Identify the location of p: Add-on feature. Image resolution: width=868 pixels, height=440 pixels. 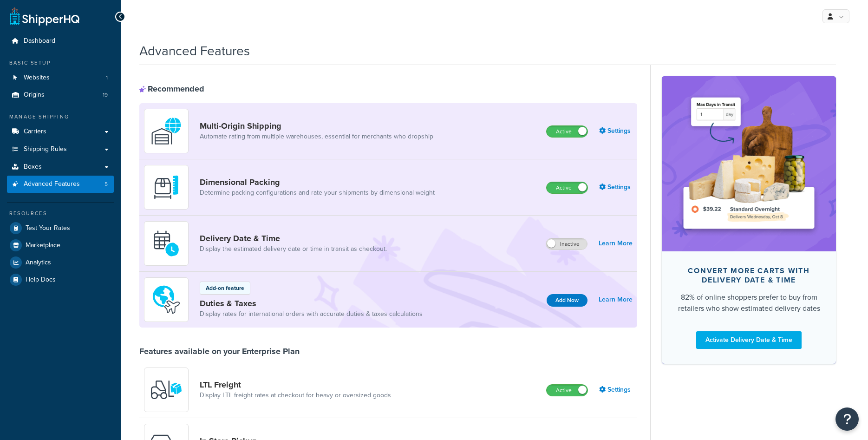
(225, 288).